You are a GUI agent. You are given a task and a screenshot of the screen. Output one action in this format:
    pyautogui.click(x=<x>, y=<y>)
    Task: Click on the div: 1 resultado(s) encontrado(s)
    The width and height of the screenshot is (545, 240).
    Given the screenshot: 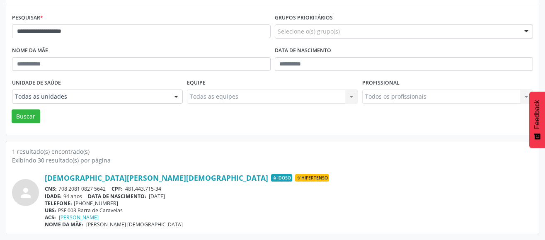 What is the action you would take?
    pyautogui.click(x=272, y=151)
    